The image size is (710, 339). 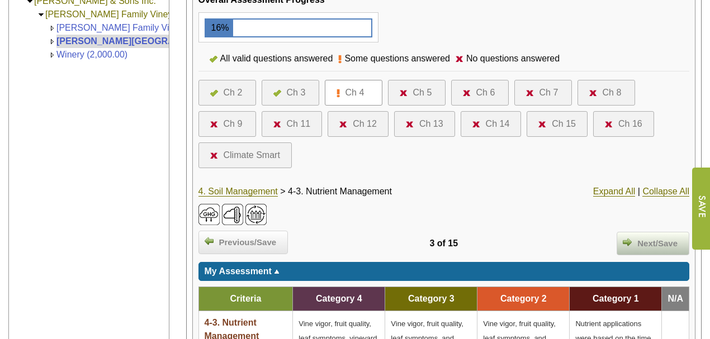 I want to click on td: Category 2, so click(x=523, y=299).